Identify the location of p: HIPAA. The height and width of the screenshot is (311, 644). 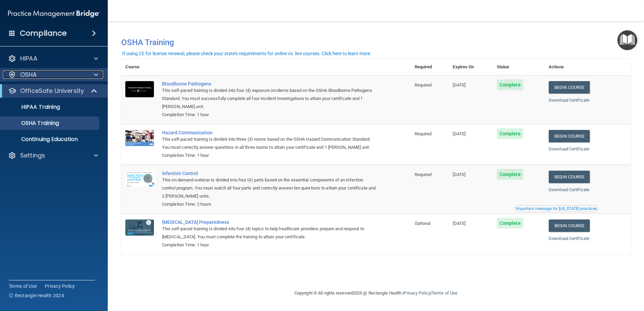
(28, 59).